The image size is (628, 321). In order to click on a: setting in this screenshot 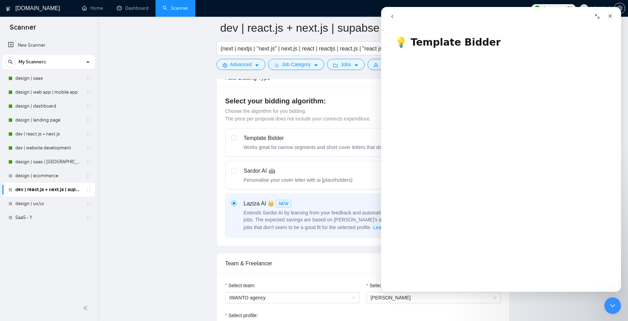, I will do `click(619, 8)`.